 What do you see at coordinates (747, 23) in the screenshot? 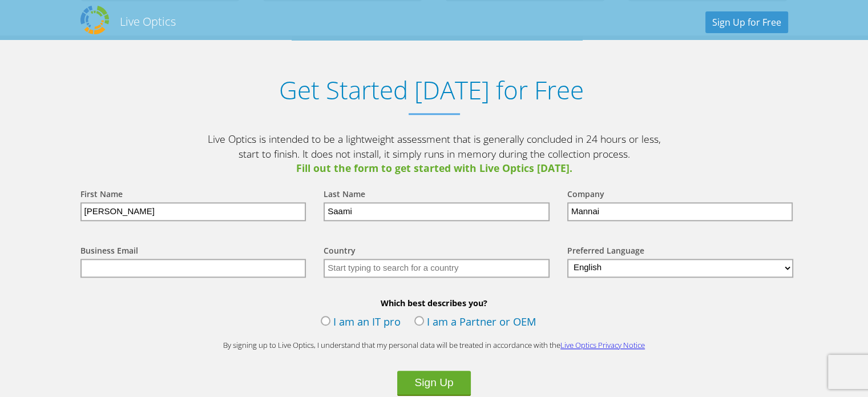
I see `a: Sign Up for Free` at bounding box center [747, 23].